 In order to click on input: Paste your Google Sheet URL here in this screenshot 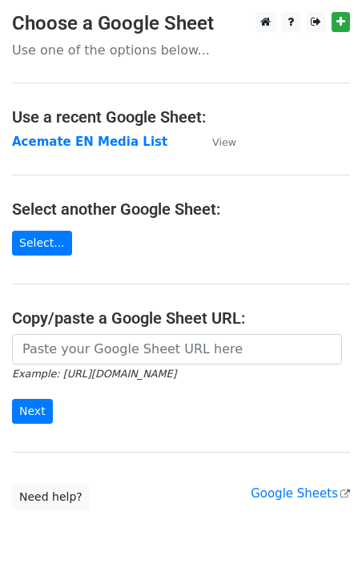, I will do `click(177, 349)`.